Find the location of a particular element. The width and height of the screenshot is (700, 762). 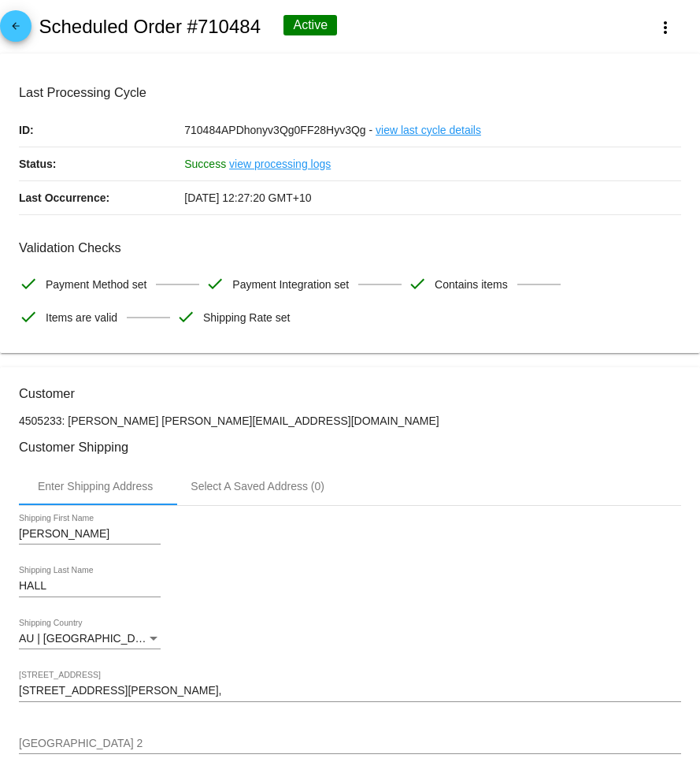

span: Contains items is located at coordinates (471, 284).